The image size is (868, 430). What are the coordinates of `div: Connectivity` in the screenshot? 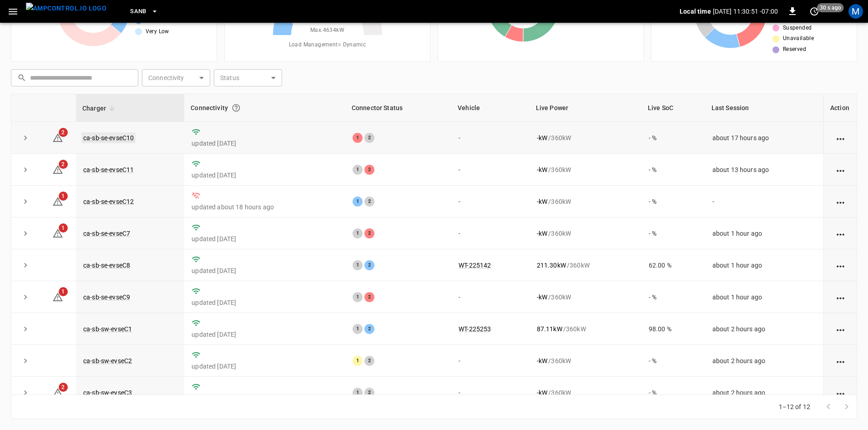 It's located at (265, 108).